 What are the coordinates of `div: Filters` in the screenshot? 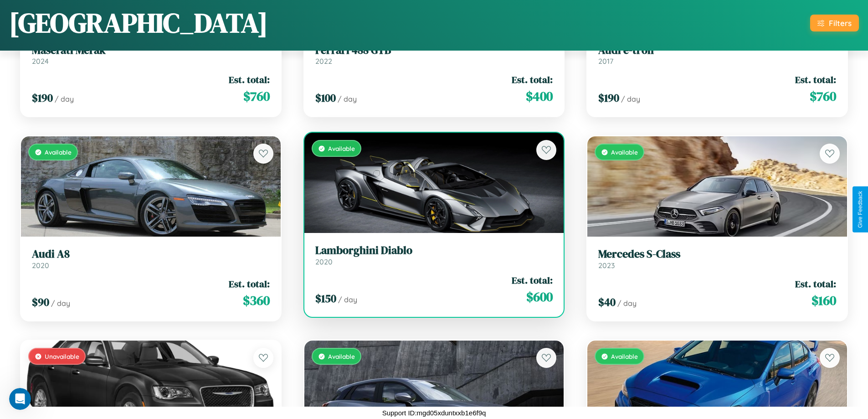 It's located at (840, 23).